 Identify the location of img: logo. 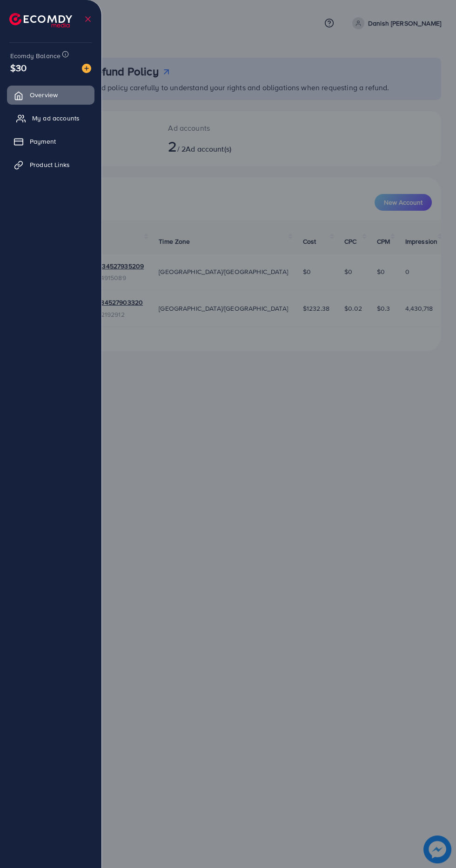
(41, 20).